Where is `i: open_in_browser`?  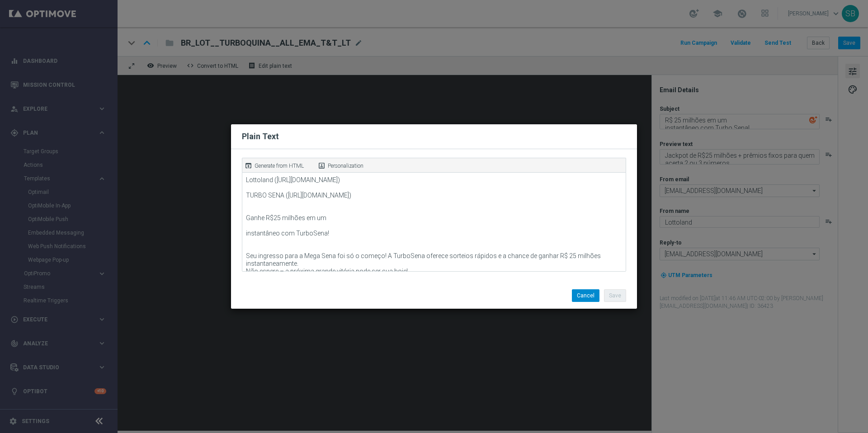 i: open_in_browser is located at coordinates (248, 165).